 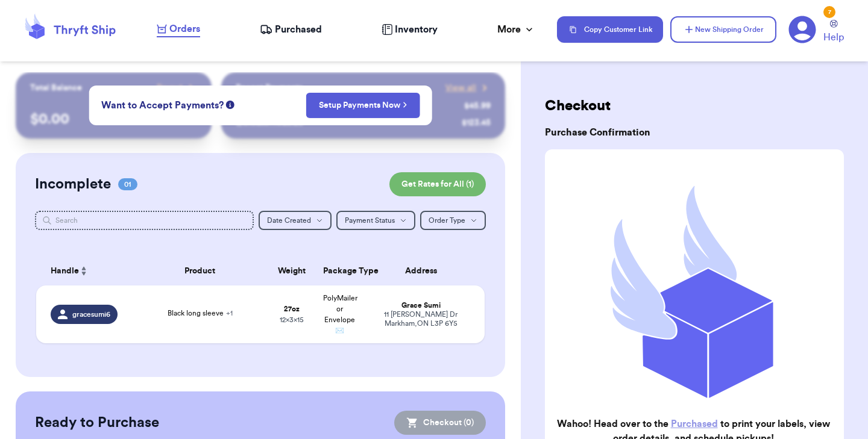 I want to click on div: 7, so click(x=829, y=12).